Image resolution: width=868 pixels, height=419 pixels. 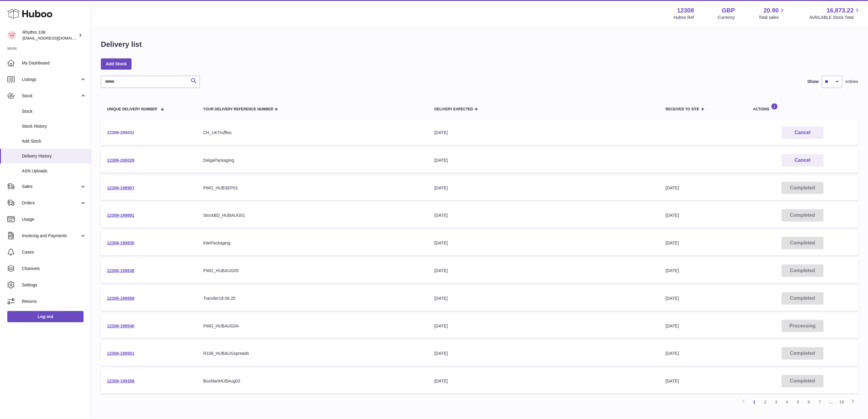 What do you see at coordinates (54, 126) in the screenshot?
I see `span: Stock History` at bounding box center [54, 126].